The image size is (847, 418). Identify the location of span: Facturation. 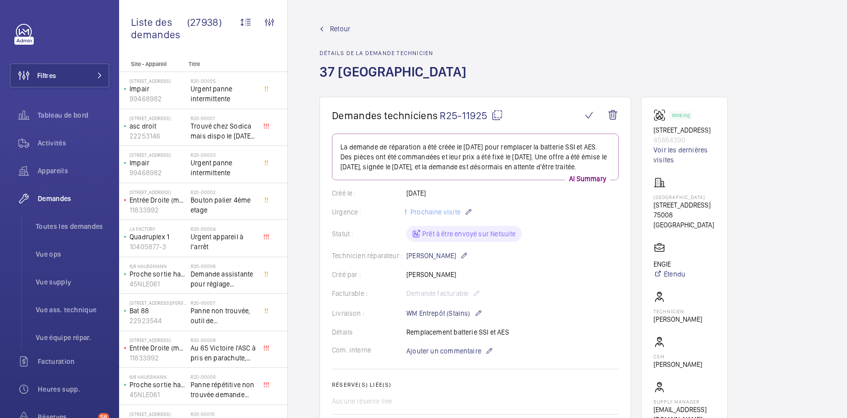
(73, 361).